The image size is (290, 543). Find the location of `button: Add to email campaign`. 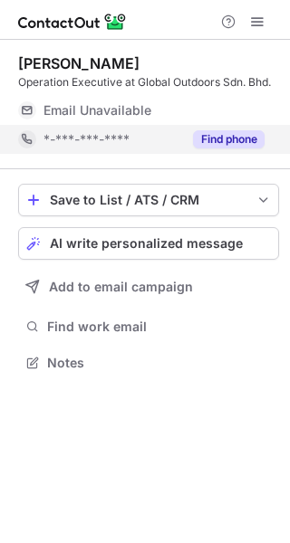

button: Add to email campaign is located at coordinates (149, 287).